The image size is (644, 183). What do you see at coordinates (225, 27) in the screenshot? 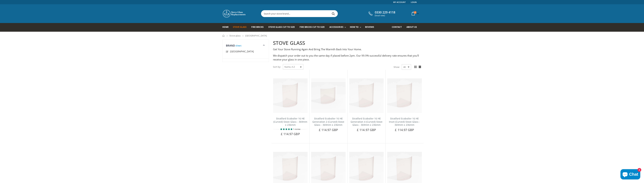
I see `span: Home` at bounding box center [225, 27].